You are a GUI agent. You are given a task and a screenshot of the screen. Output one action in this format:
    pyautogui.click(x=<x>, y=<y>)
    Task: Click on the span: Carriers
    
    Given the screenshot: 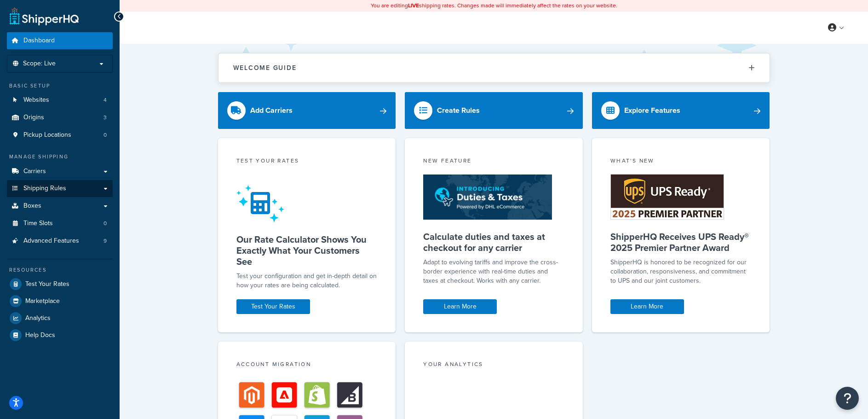 What is the action you would take?
    pyautogui.click(x=34, y=171)
    